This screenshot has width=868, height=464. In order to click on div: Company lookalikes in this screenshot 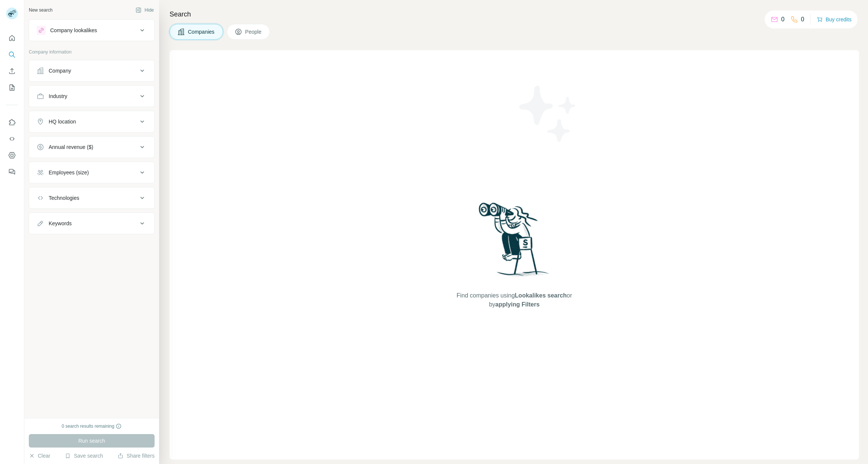, I will do `click(74, 30)`.